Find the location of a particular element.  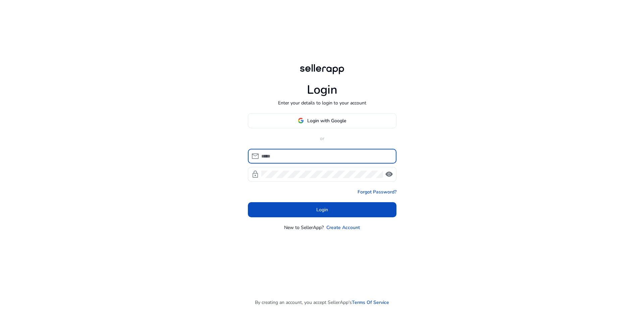

button: Login is located at coordinates (322, 209).